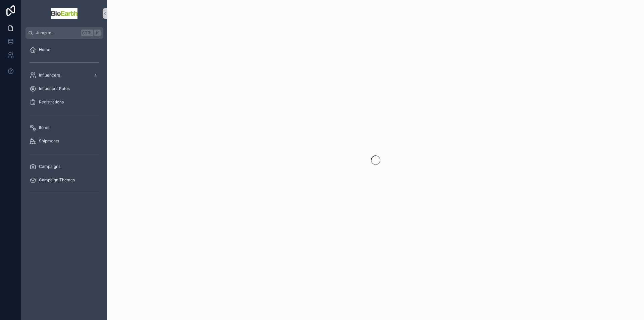  Describe the element at coordinates (65, 128) in the screenshot. I see `a: Items` at that location.